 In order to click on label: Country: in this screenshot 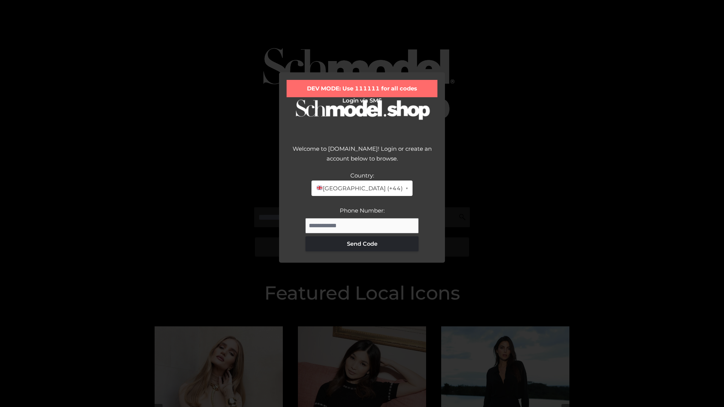, I will do `click(362, 175)`.